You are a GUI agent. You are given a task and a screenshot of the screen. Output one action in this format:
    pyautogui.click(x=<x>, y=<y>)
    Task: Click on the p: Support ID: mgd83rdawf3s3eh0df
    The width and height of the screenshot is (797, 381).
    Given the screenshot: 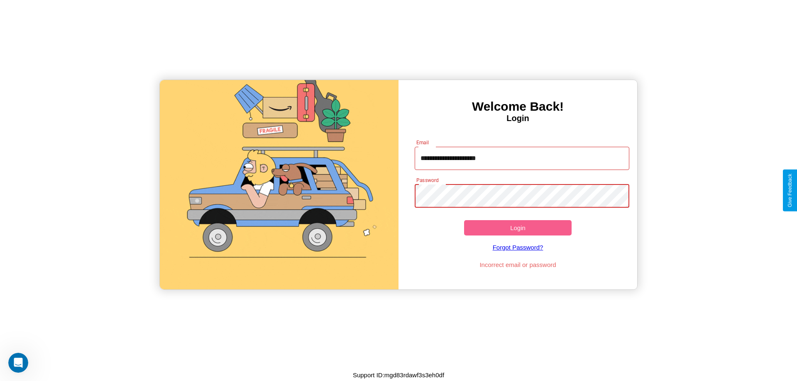 What is the action you would take?
    pyautogui.click(x=398, y=375)
    